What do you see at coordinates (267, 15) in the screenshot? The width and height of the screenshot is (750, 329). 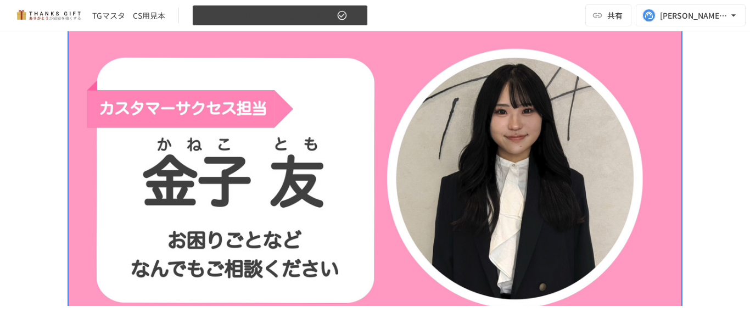 I see `span: 【2025年●月】①今後の運用についてのご案内/THANKS GIFTキックオフMTG` at bounding box center [267, 15].